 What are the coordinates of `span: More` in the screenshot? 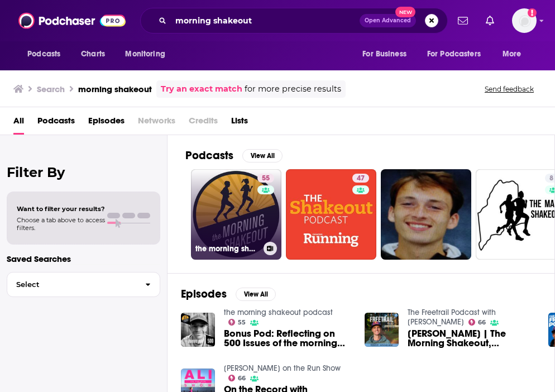 It's located at (512, 54).